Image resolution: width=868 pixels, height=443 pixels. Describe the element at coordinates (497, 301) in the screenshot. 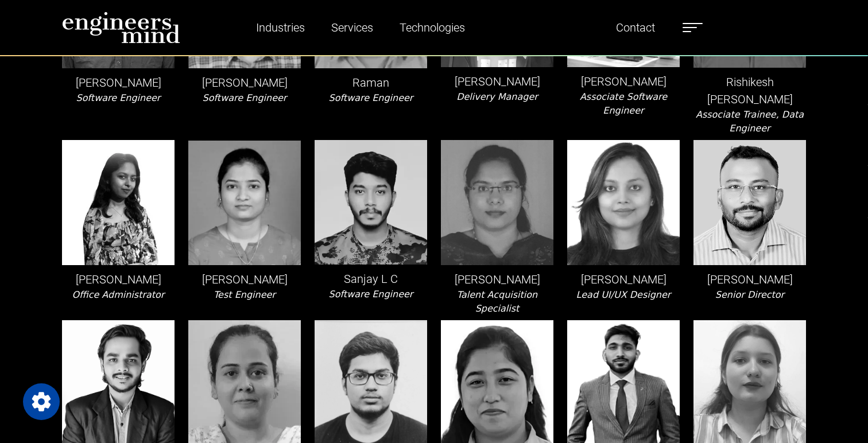

I see `i: Talent Acquisition Specialist` at that location.